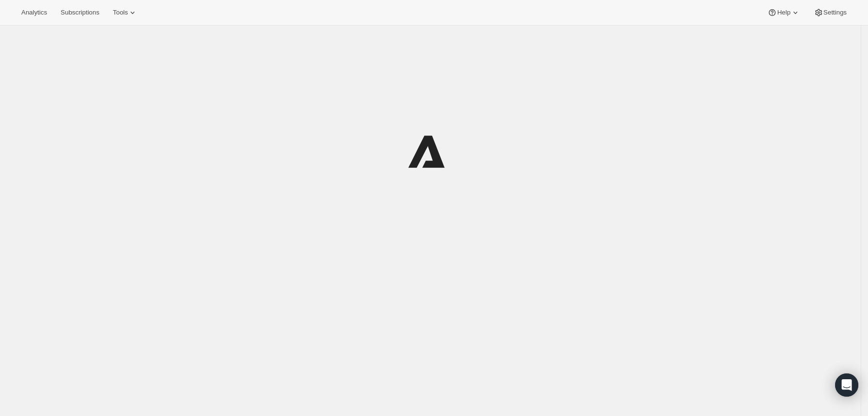 This screenshot has width=868, height=416. I want to click on button: Help, so click(783, 12).